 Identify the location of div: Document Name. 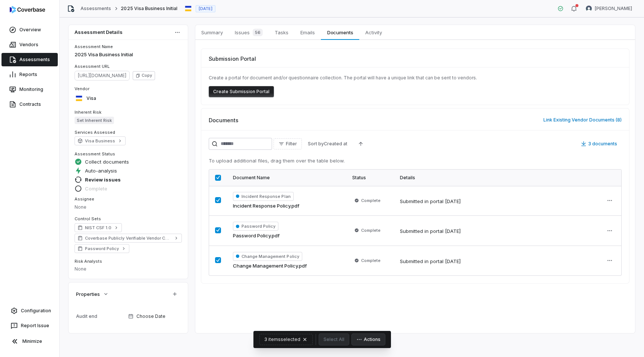
(287, 177).